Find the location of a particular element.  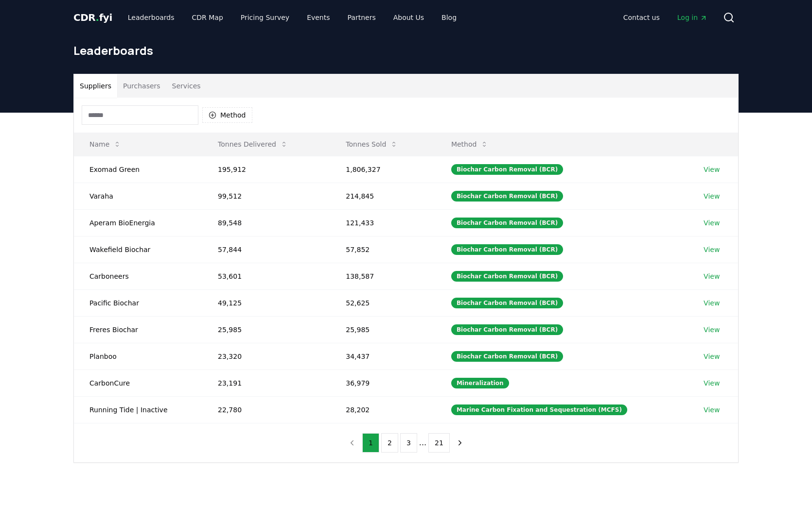

a: Partners is located at coordinates (362, 17).